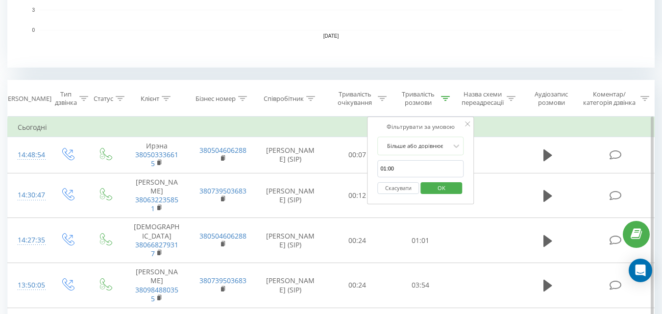  I want to click on text: 3, so click(33, 10).